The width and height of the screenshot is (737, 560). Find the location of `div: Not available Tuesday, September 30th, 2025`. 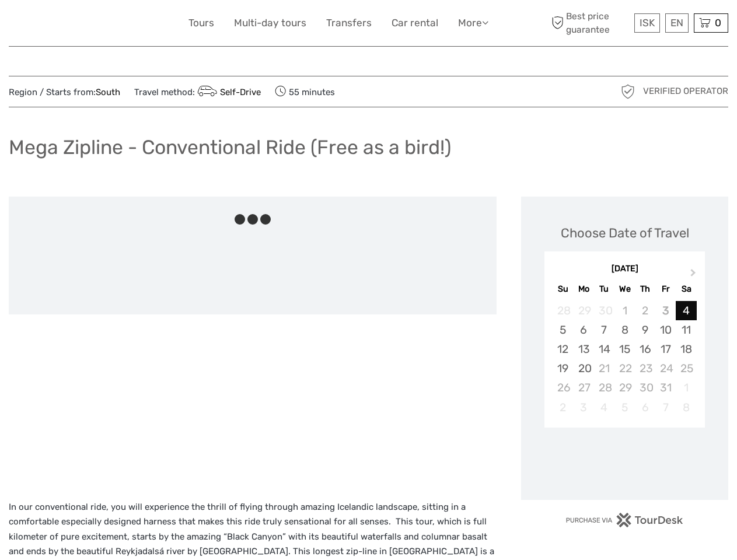

div: Not available Tuesday, September 30th, 2025 is located at coordinates (604, 310).